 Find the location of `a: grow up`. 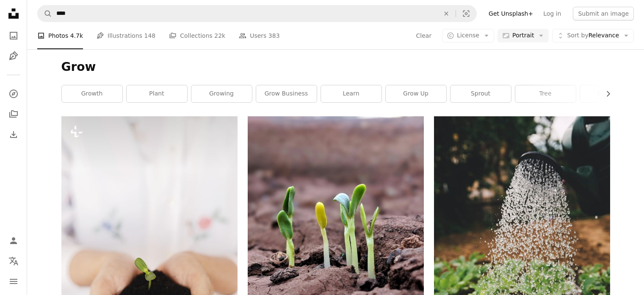

a: grow up is located at coordinates (416, 94).